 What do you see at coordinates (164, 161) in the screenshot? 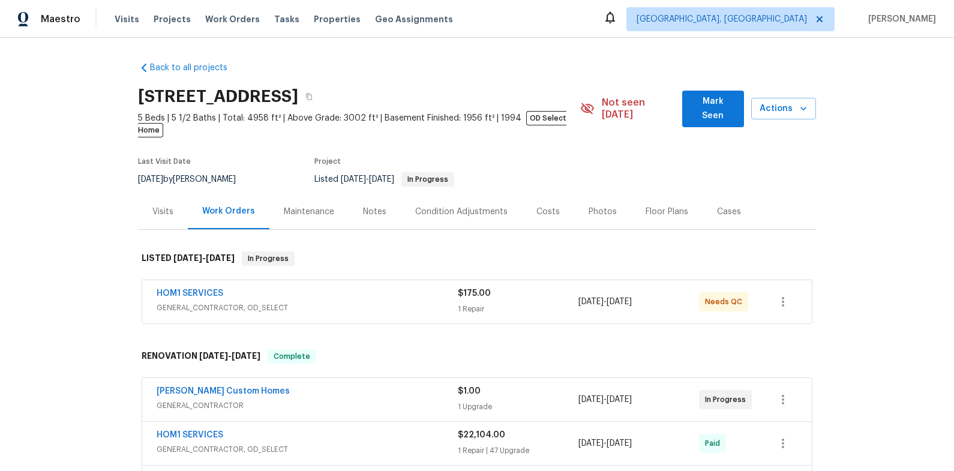
I see `span: Last Visit Date` at bounding box center [164, 161].